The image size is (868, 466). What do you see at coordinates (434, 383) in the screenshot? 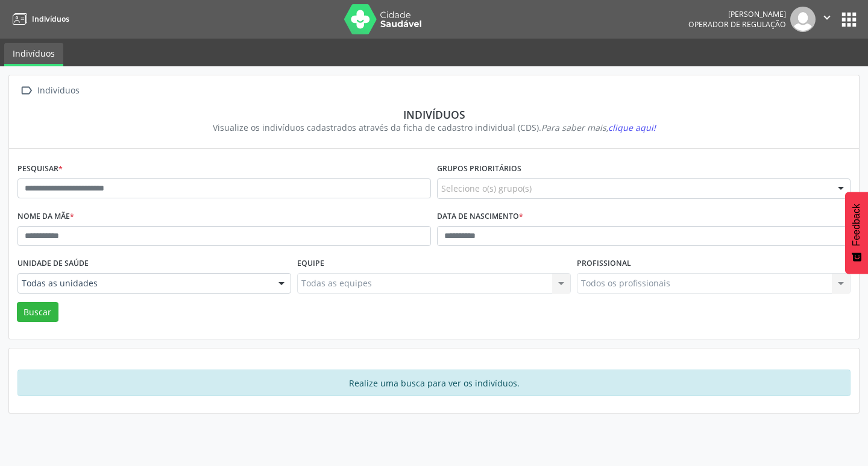
I see `div: Realize uma busca para ver os indivíduos.` at bounding box center [434, 383].